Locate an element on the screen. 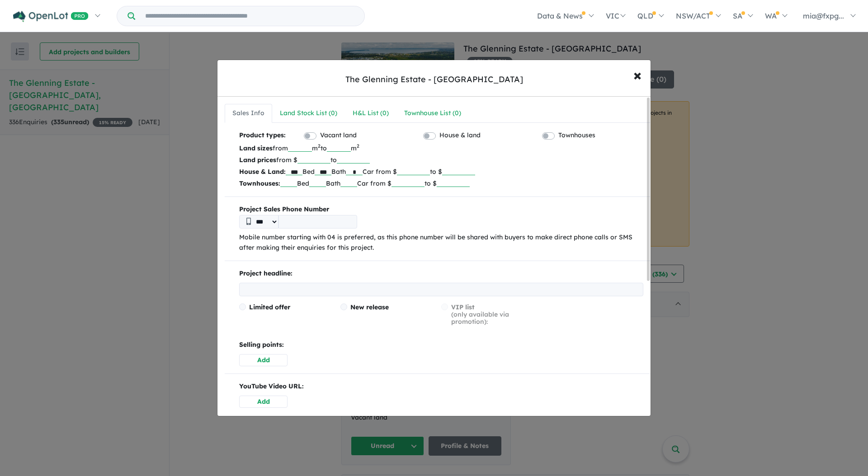 Image resolution: width=868 pixels, height=476 pixels. div: Townhouse List ( 0 ) is located at coordinates (432, 114).